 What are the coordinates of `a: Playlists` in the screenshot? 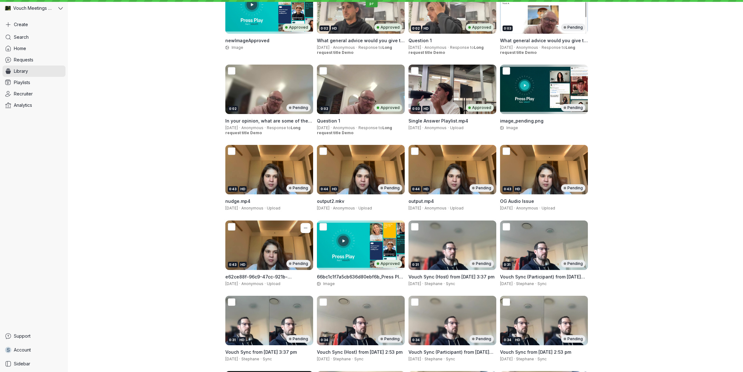 It's located at (34, 82).